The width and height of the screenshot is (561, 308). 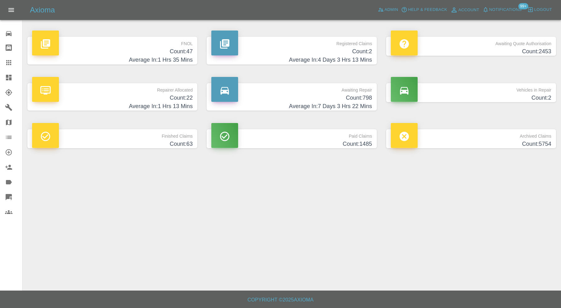 What do you see at coordinates (471, 135) in the screenshot?
I see `p: Archived Claims` at bounding box center [471, 135].